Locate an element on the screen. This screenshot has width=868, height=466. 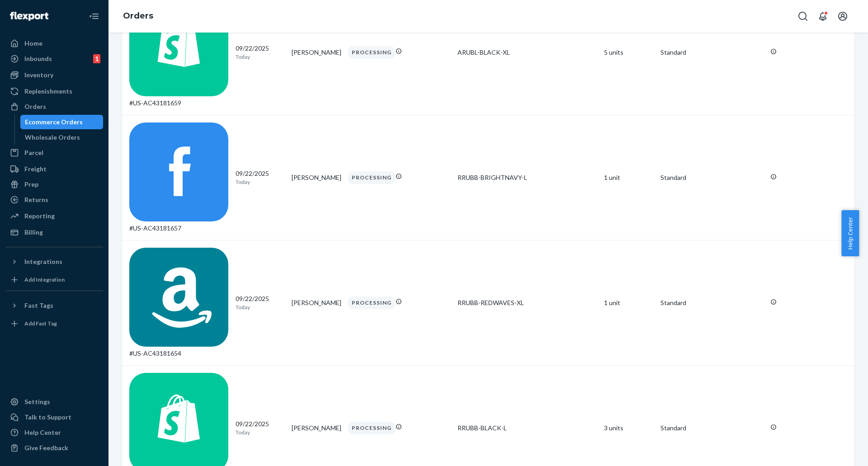
button: Open Search Box is located at coordinates (803, 17).